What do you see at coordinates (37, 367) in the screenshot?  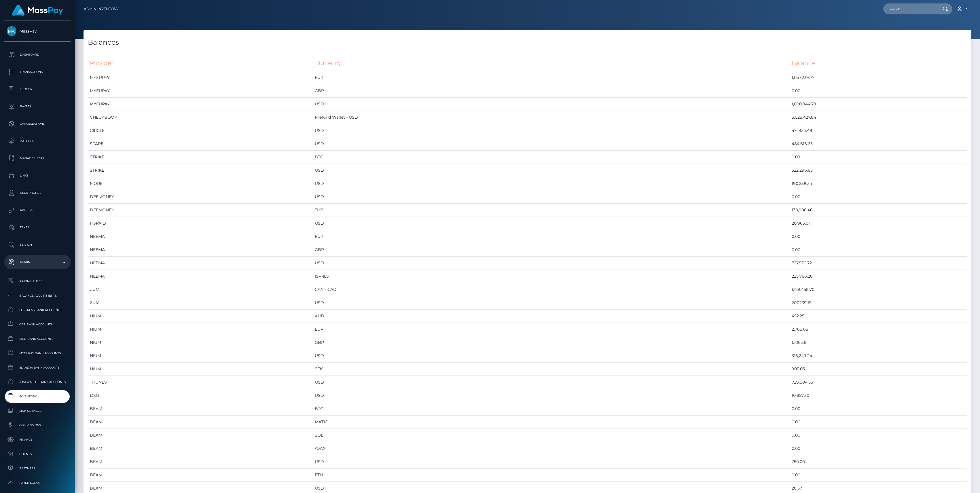 I see `a: Ibanera Bank Accounts` at bounding box center [37, 367].